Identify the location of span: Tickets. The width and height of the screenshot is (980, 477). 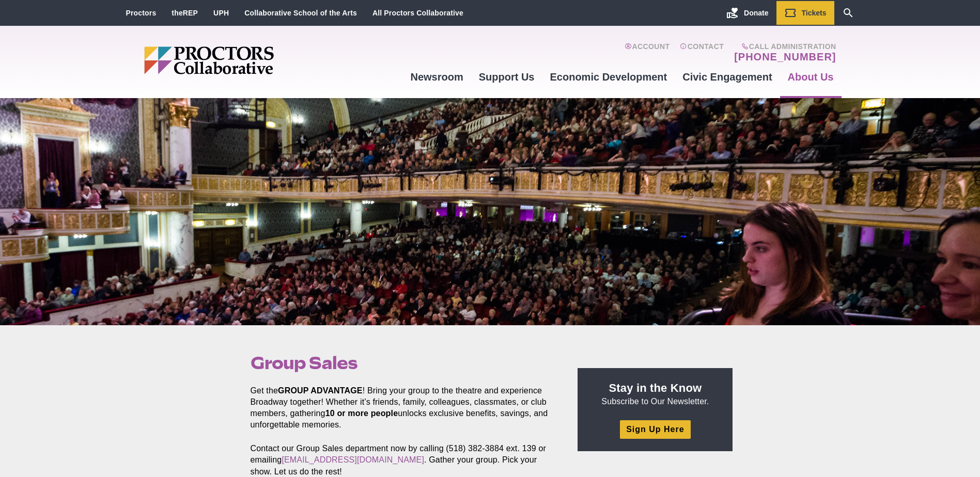
(814, 13).